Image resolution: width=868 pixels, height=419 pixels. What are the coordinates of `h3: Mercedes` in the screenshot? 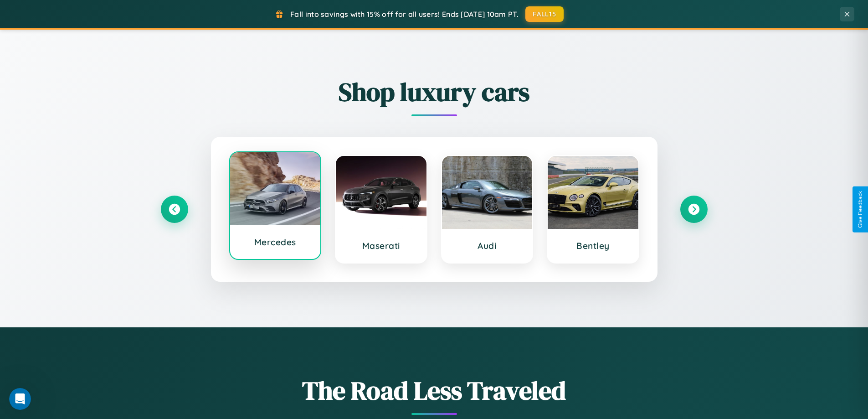 It's located at (275, 242).